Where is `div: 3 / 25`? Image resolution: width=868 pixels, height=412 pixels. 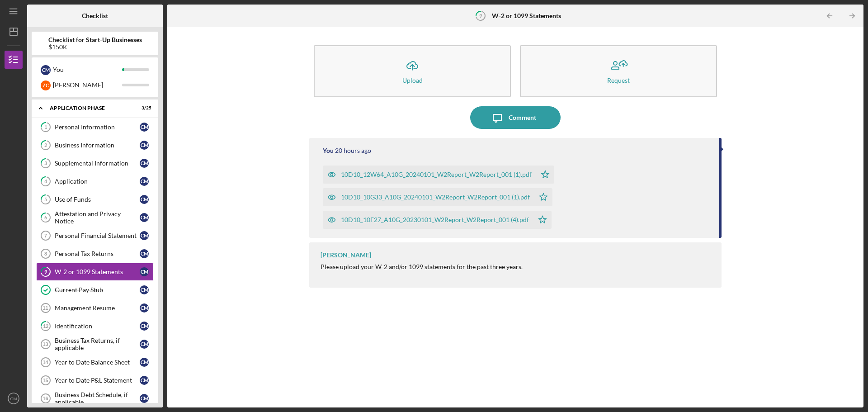
div: 3 / 25 is located at coordinates (143, 108).